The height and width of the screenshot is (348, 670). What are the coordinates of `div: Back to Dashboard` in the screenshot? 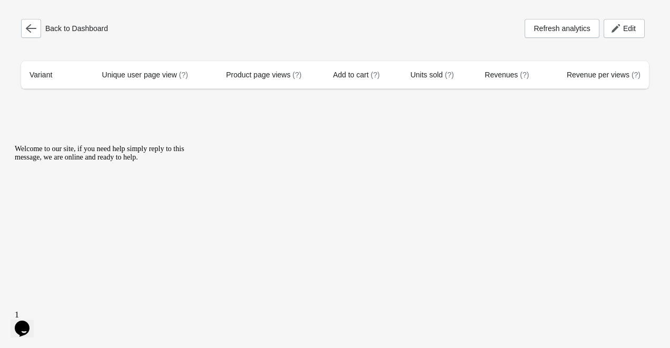 It's located at (64, 28).